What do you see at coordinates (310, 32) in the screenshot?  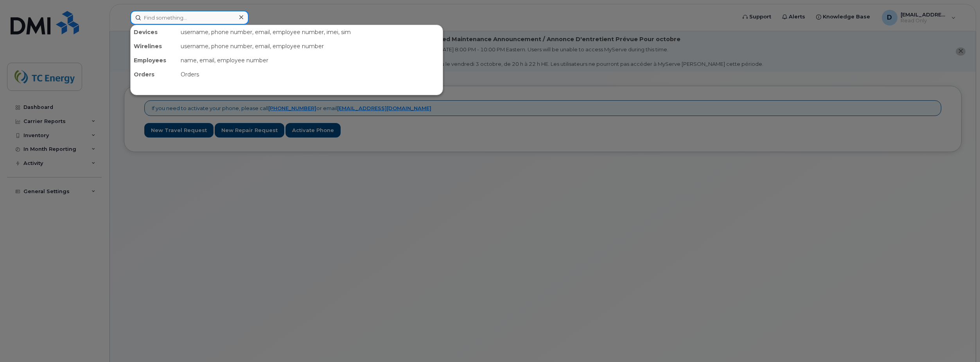 I see `div: username, phone number, email, employee number, imei, sim` at bounding box center [310, 32].